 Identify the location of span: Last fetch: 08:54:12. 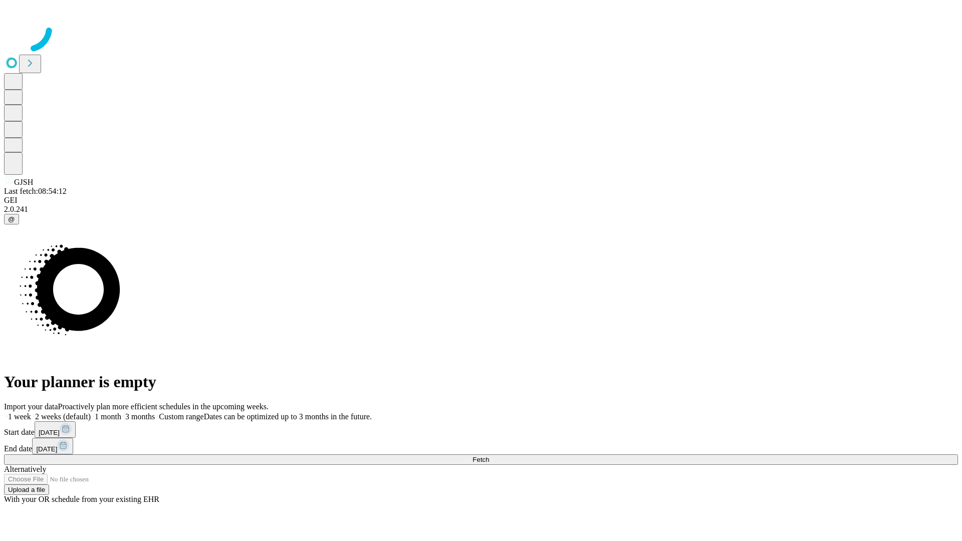
(35, 191).